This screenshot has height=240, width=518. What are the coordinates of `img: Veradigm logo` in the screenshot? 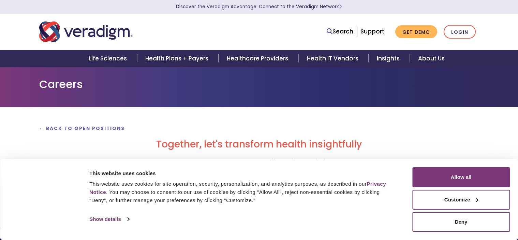 It's located at (86, 32).